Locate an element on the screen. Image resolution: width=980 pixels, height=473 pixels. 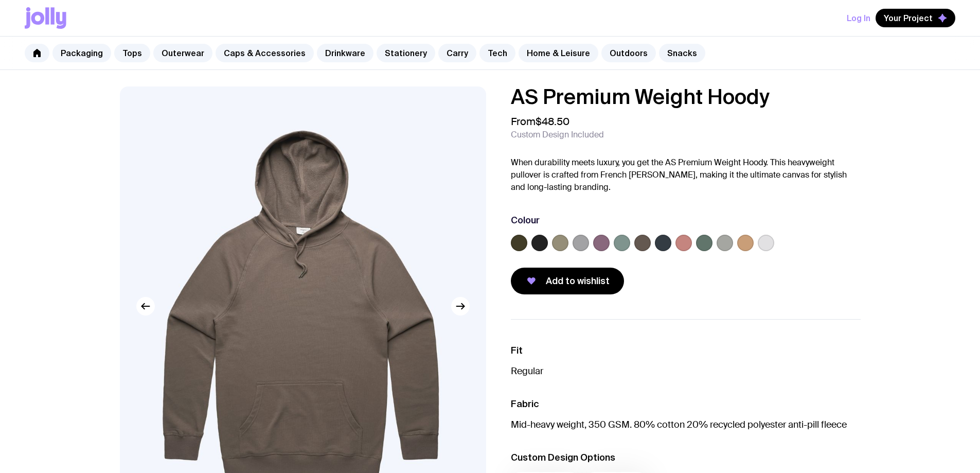
p: Regular is located at coordinates (686, 371).